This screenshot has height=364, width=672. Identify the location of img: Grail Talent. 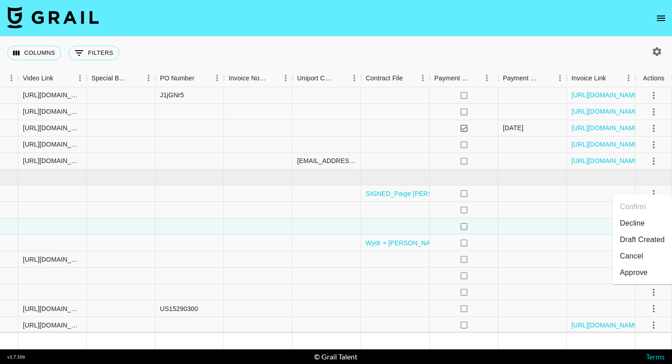
(53, 17).